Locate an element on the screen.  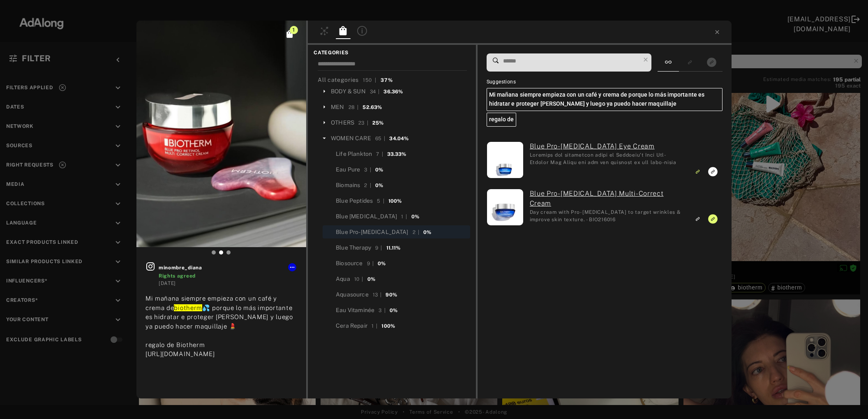
div: MEN is located at coordinates (337, 107).